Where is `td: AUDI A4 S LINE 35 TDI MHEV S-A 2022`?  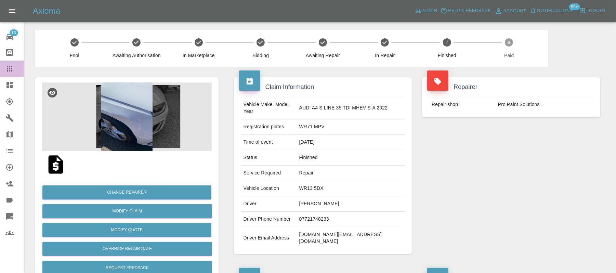 td: AUDI A4 S LINE 35 TDI MHEV S-A 2022 is located at coordinates (351, 108).